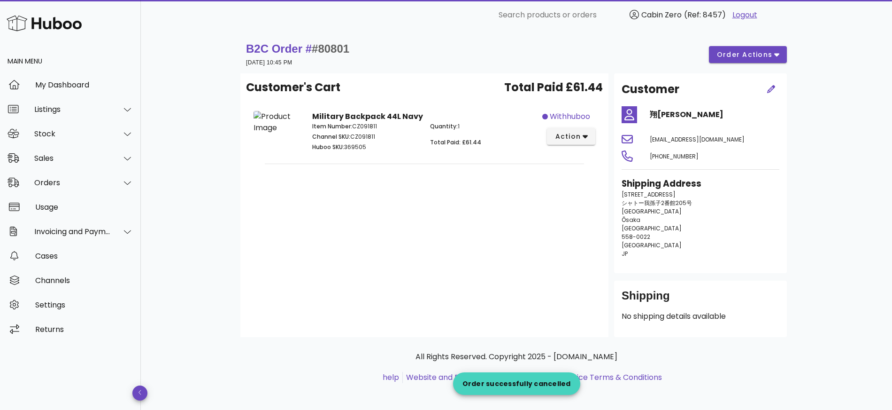 This screenshot has height=410, width=892. Describe the element at coordinates (748, 54) in the screenshot. I see `button: order actions` at that location.